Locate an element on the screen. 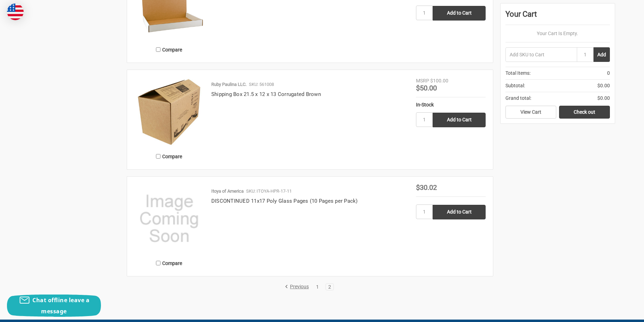  input: Add SKU to Cart is located at coordinates (541, 55).